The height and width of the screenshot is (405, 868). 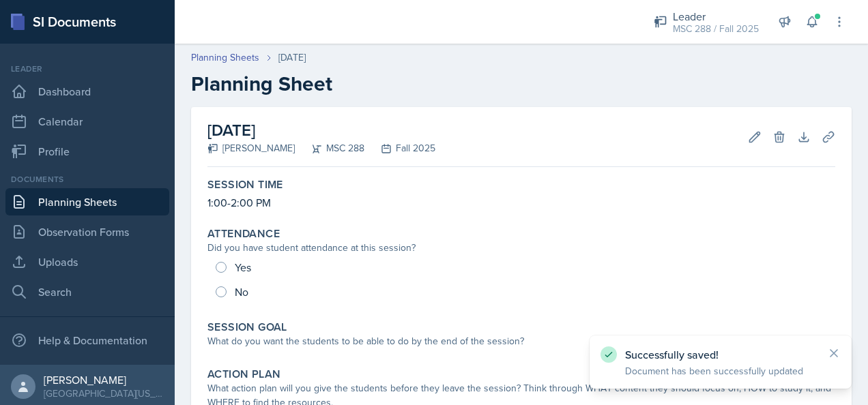 I want to click on label: Session Time, so click(x=245, y=185).